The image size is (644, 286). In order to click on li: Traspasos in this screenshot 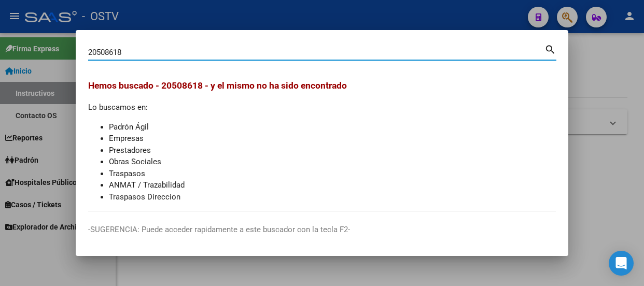, I will do `click(333, 174)`.